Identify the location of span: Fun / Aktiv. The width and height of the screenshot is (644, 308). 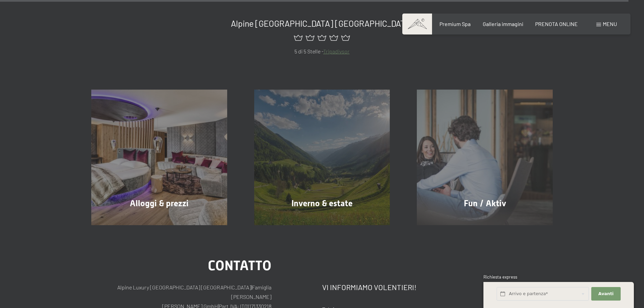
(485, 203).